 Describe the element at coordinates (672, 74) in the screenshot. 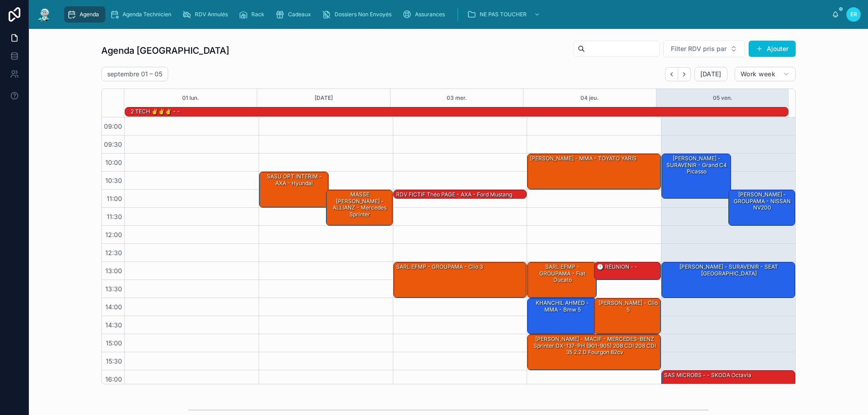

I see `button: Back` at that location.